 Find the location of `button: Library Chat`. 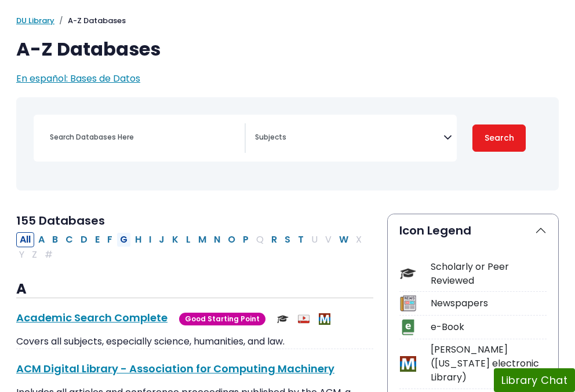

button: Library Chat is located at coordinates (534, 380).